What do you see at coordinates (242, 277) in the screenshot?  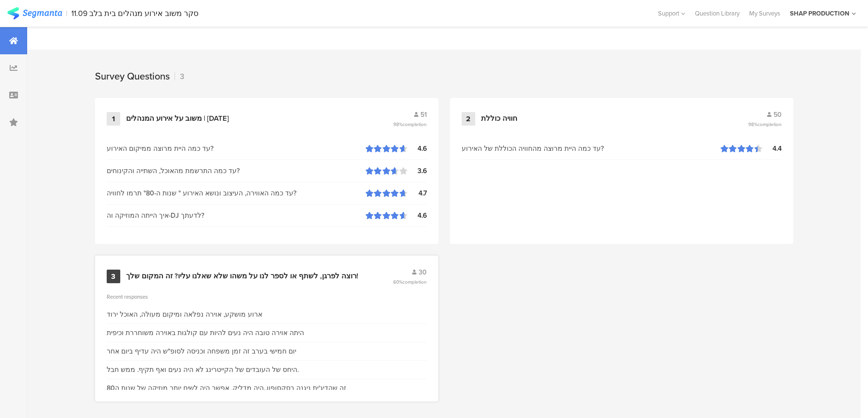 I see `div: רוצה לפרגן, לשתף או לספר לנו על משהו שלא שאלנו עליו? זה המקום שלך!` at bounding box center [242, 277].